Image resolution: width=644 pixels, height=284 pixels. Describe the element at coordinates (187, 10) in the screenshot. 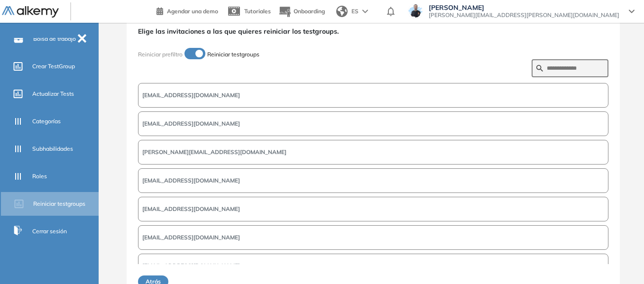

I see `a: Agendar una demo` at that location.